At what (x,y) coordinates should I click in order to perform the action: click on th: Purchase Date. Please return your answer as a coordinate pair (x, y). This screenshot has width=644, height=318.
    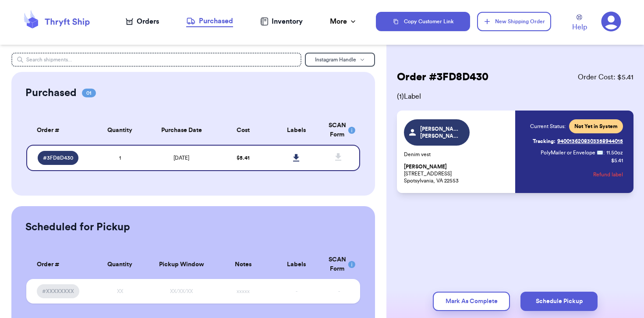
    Looking at the image, I should click on (181, 131).